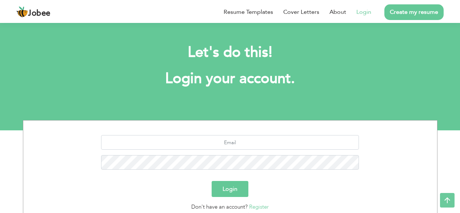  Describe the element at coordinates (219, 206) in the screenshot. I see `span: Don't have an account?` at that location.